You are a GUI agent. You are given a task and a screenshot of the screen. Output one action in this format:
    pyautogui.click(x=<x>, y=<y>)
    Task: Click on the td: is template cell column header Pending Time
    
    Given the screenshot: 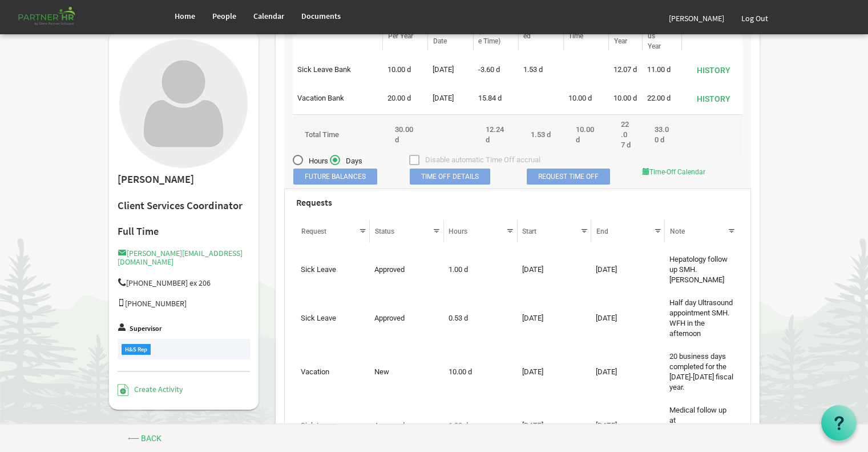 What is the action you would take?
    pyautogui.click(x=587, y=70)
    